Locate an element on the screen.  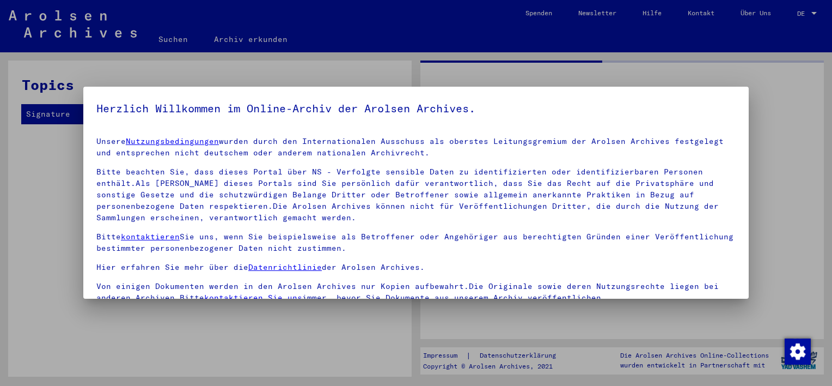
p: Von einigen Dokumenten werden in den Arolsen Archives nur Kopien aufbewahrt.Die Originale sowie d... is located at coordinates (416, 292).